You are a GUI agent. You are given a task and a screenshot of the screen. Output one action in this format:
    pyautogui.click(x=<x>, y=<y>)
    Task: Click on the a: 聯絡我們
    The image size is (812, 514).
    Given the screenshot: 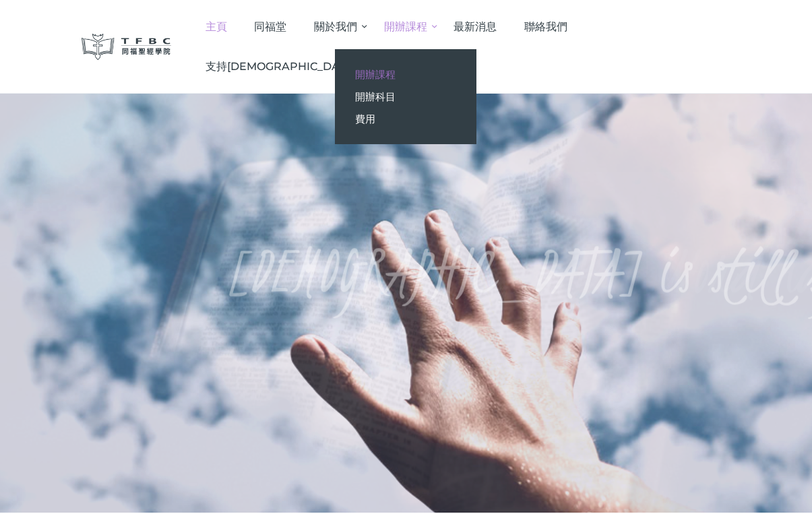 What is the action you would take?
    pyautogui.click(x=545, y=27)
    